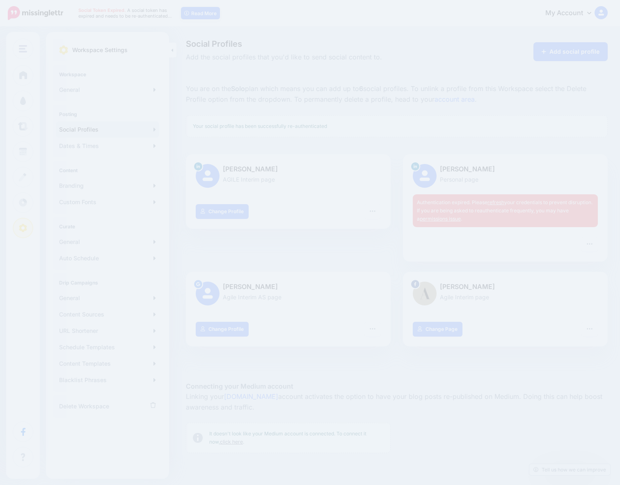 The height and width of the screenshot is (485, 620). Describe the element at coordinates (397, 386) in the screenshot. I see `h5: Connecting your Medium account` at that location.